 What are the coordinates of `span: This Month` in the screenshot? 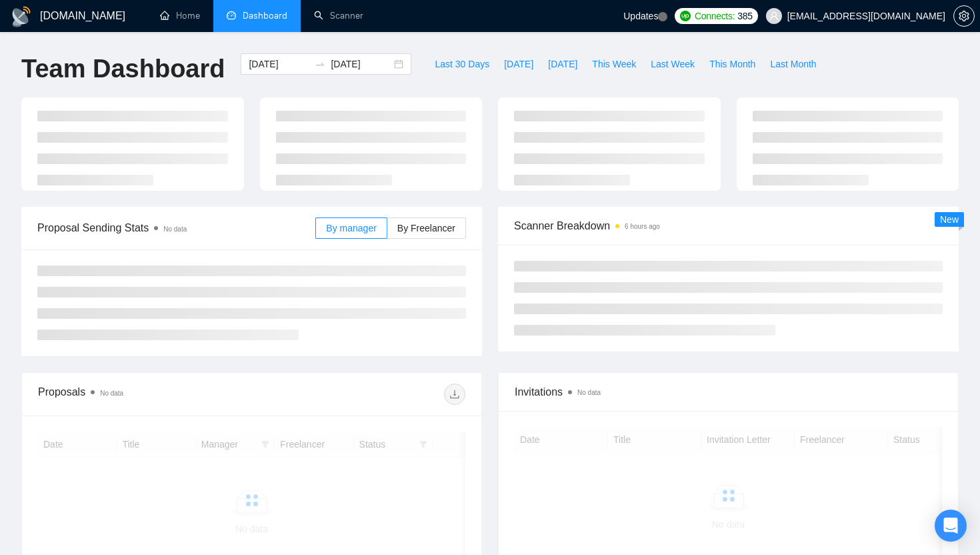 It's located at (732, 64).